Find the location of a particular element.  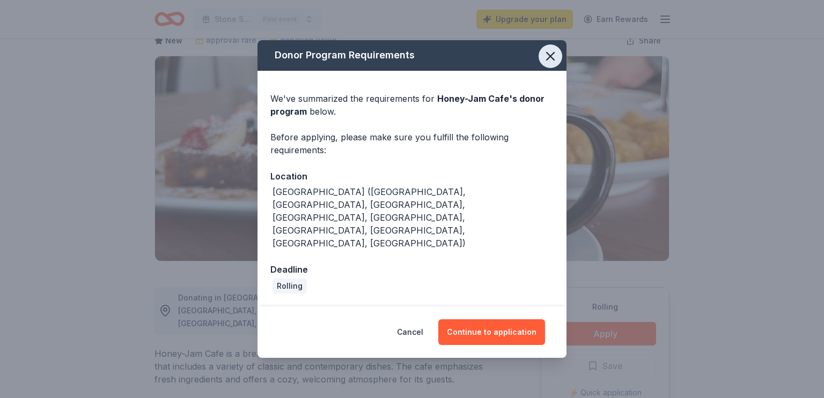

div: Before applying, please make sure you fulfill the following requirements: is located at coordinates (412, 144).